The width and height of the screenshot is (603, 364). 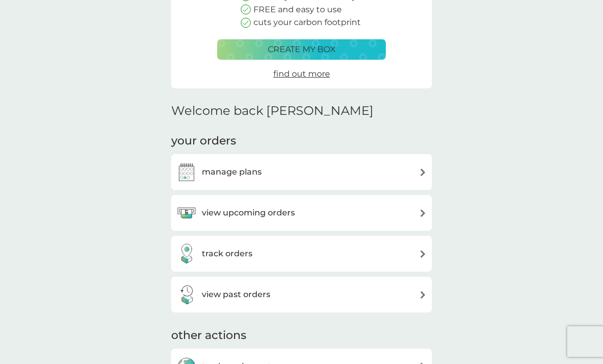 What do you see at coordinates (302, 74) in the screenshot?
I see `a: find out more` at bounding box center [302, 74].